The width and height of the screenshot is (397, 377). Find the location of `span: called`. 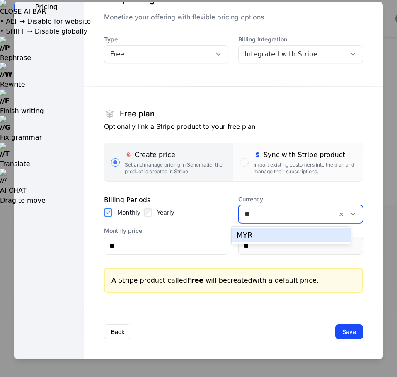

span: called is located at coordinates (185, 280).